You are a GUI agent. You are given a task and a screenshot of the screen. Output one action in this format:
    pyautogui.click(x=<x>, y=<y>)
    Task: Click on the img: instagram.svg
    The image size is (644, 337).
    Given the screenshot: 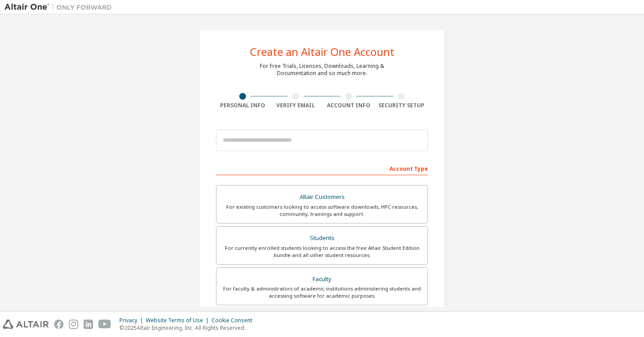 What is the action you would take?
    pyautogui.click(x=73, y=324)
    